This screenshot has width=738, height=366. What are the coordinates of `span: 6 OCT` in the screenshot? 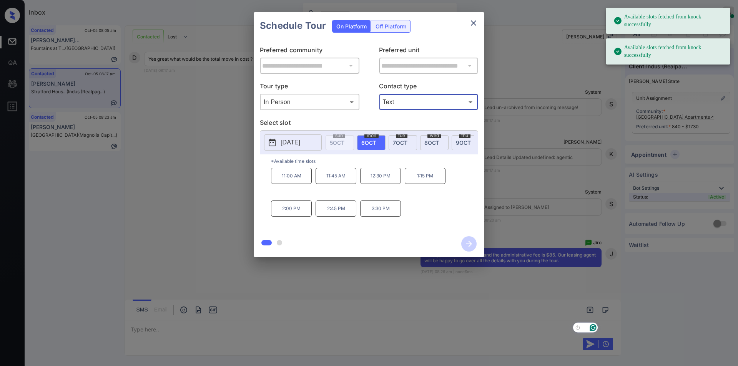 It's located at (369, 143).